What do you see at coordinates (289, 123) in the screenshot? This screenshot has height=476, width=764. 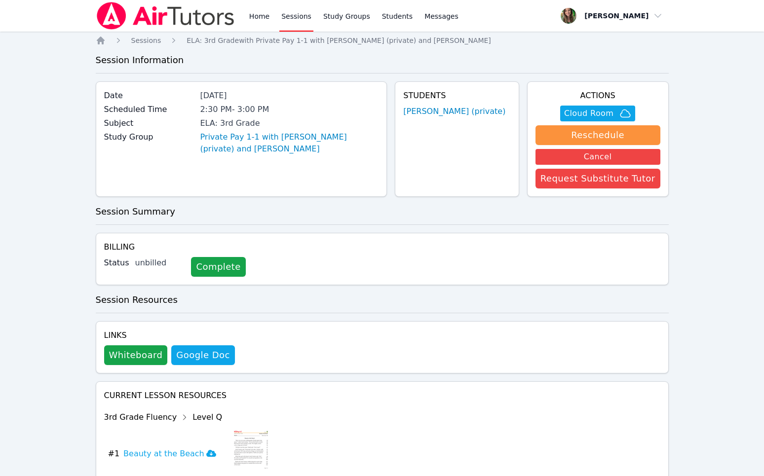 I see `div: ELA: 3rd Grade` at bounding box center [289, 123].